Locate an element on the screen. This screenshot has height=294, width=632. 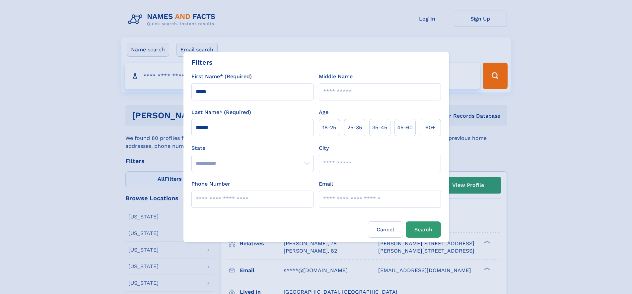
span: 45‑60 is located at coordinates (405, 128).